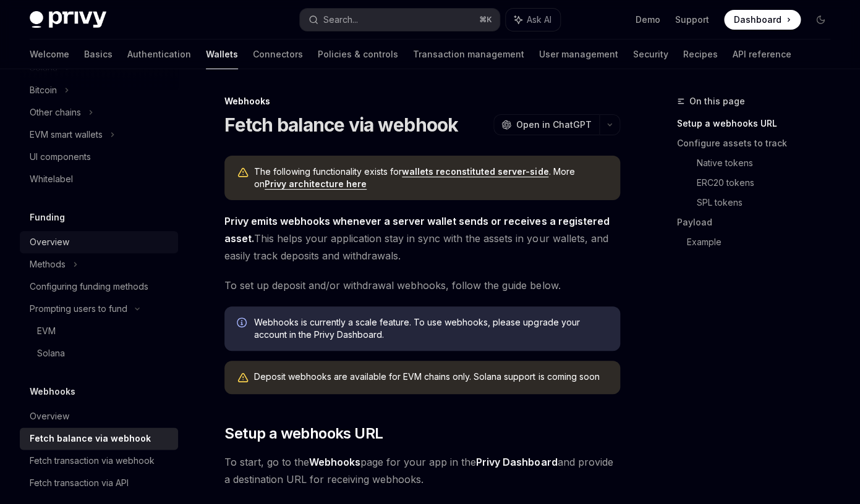 The image size is (860, 504). What do you see at coordinates (55, 113) in the screenshot?
I see `div: Other chains` at bounding box center [55, 113].